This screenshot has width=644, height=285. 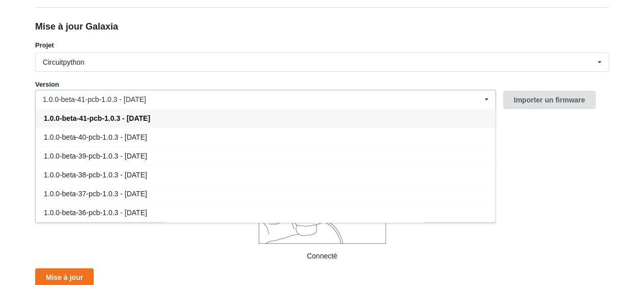 What do you see at coordinates (322, 256) in the screenshot?
I see `p: Connecté` at bounding box center [322, 256].